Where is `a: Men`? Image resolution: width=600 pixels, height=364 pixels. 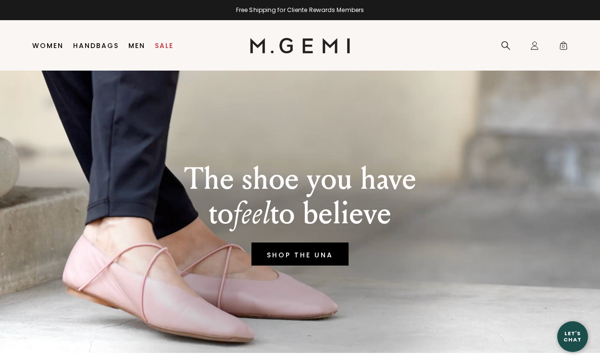 a: Men is located at coordinates (136, 46).